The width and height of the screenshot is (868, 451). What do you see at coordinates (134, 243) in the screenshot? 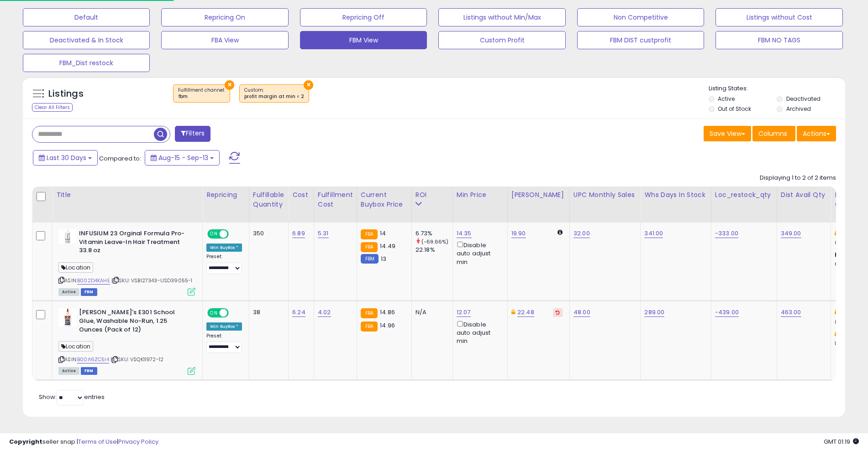
I see `b: INFUSIUM 23 Orginal Formula Pro-Vitamin Leave-In Hair Treatment 33.8 oz` at bounding box center [134, 243].